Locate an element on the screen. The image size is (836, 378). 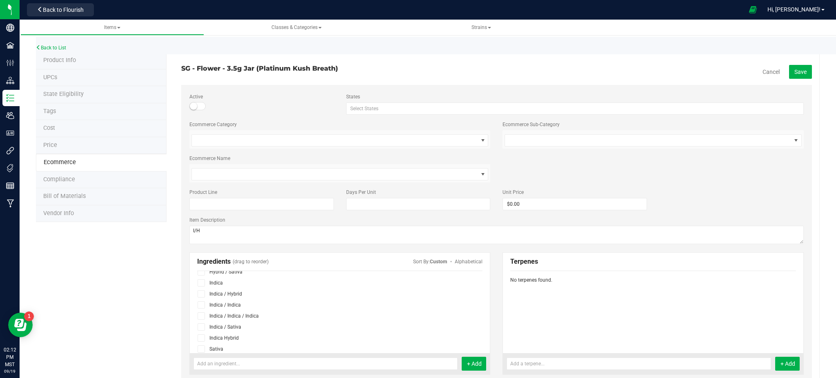
span: 1 is located at coordinates (5, 4).